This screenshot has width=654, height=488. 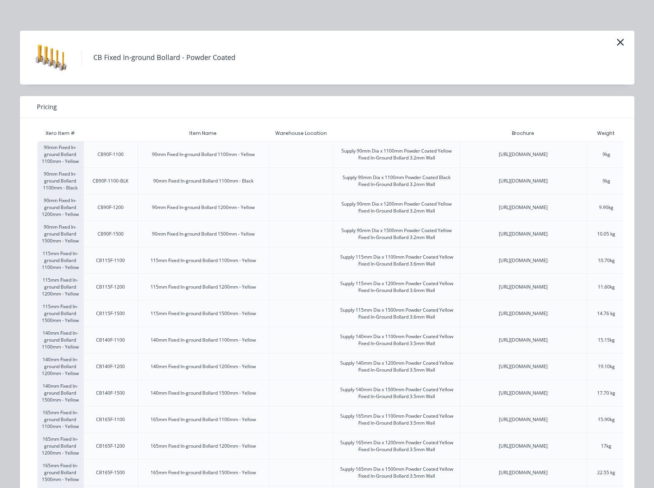 What do you see at coordinates (111, 154) in the screenshot?
I see `div: CB90F-1100` at bounding box center [111, 154].